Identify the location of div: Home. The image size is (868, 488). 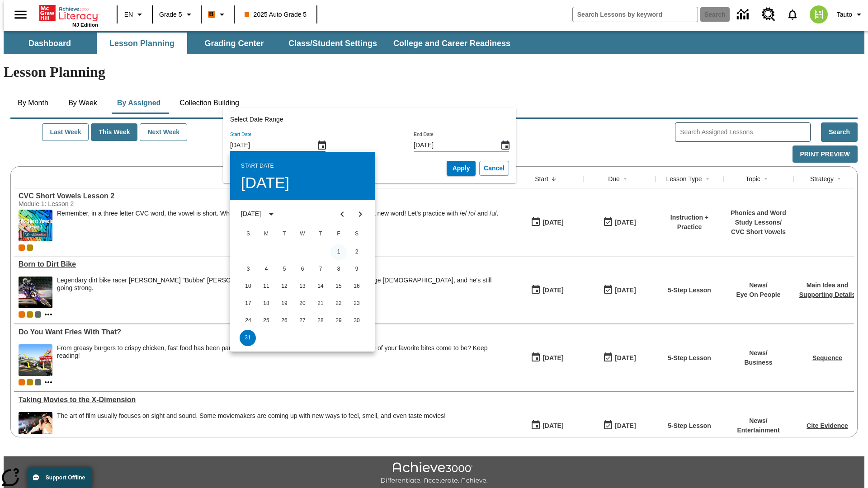
(69, 15).